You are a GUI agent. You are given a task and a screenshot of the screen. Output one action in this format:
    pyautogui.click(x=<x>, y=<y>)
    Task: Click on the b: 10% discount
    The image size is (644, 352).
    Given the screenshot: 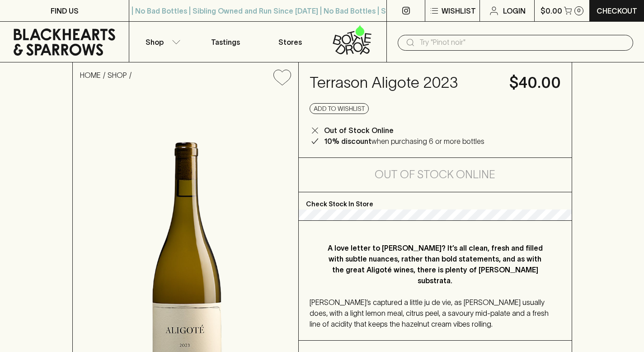 What is the action you would take?
    pyautogui.click(x=347, y=141)
    